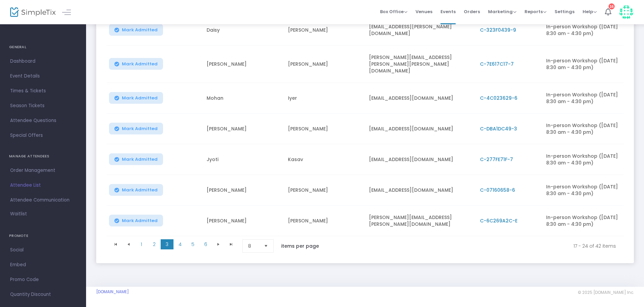 The height and width of the screenshot is (307, 644). Describe the element at coordinates (502, 12) in the screenshot. I see `span: Marketing` at that location.